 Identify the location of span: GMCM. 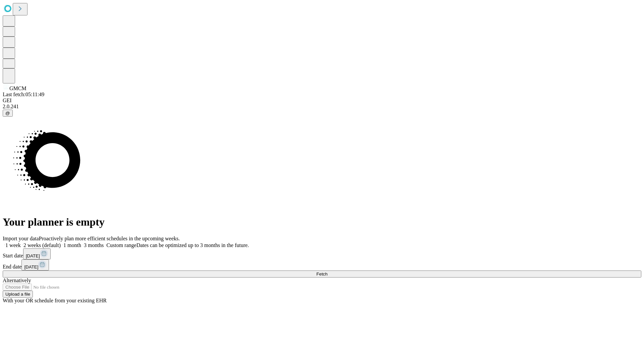
(18, 88).